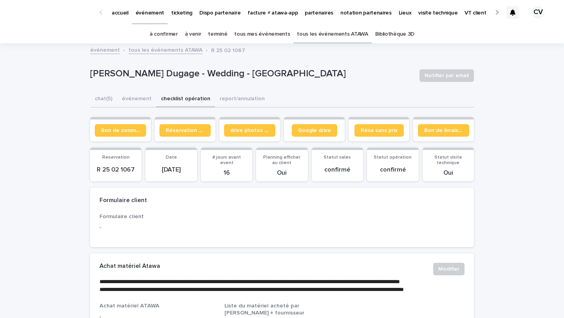 This screenshot has height=318, width=564. Describe the element at coordinates (444, 131) in the screenshot. I see `span: Bon de livraison` at that location.